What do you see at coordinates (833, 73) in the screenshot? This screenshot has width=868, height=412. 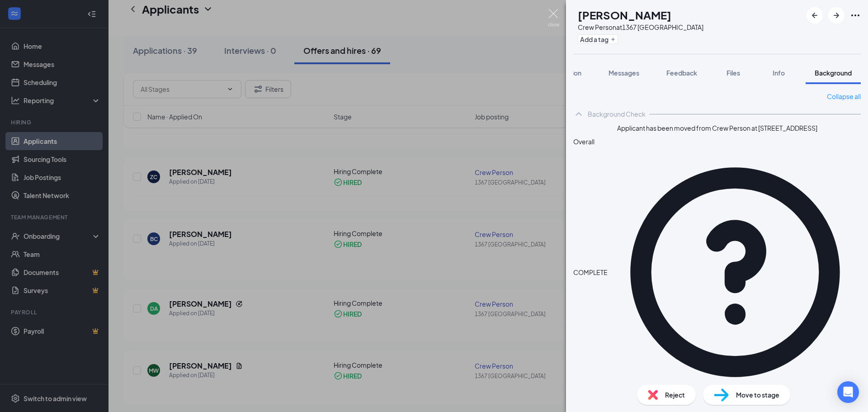 I see `span: Background` at bounding box center [833, 73].